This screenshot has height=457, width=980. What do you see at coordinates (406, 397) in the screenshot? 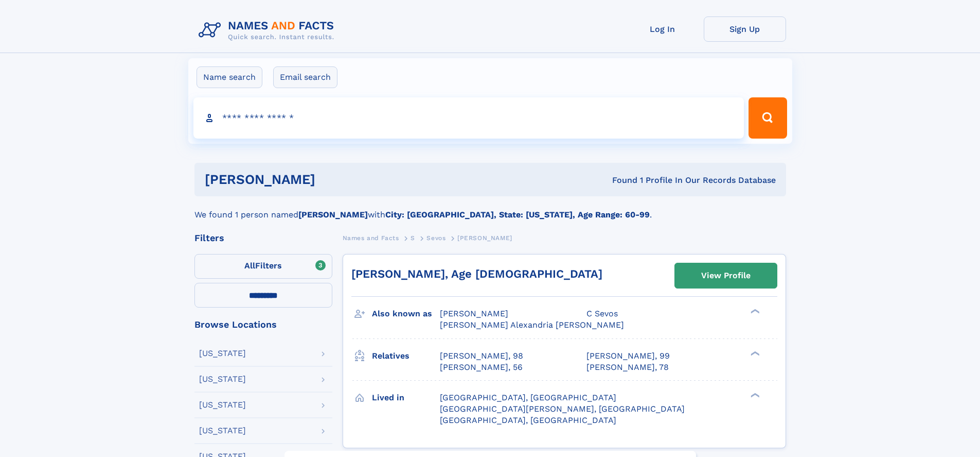
I see `h3: Lived in` at bounding box center [406, 397].